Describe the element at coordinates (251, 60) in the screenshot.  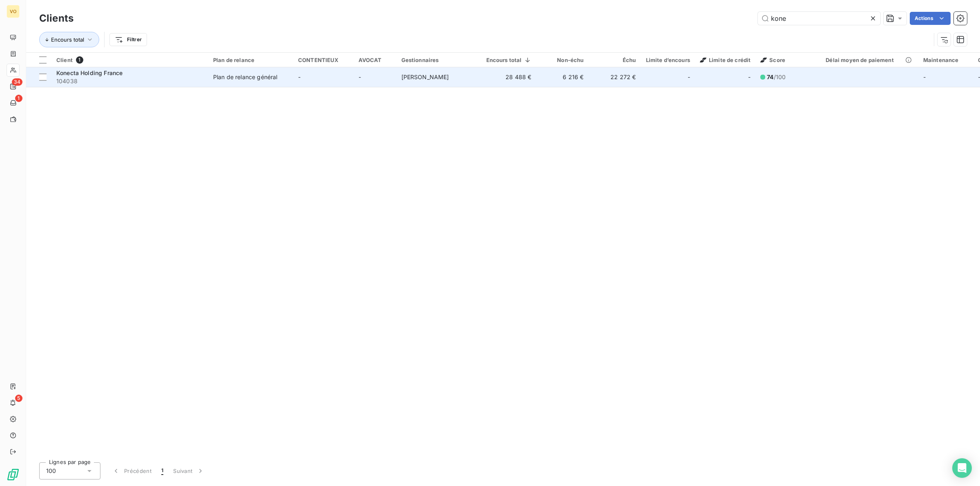
I see `div: Plan de relance` at that location.